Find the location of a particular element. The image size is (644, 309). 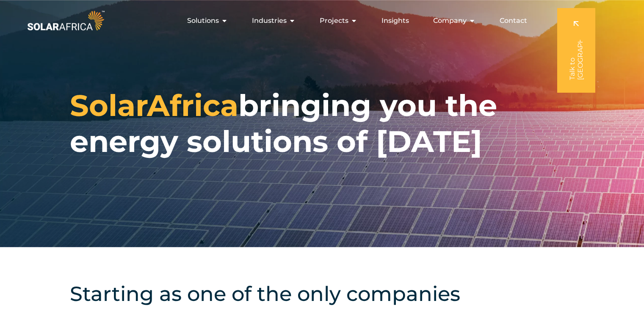

span: SolarAfrica is located at coordinates (154, 105).